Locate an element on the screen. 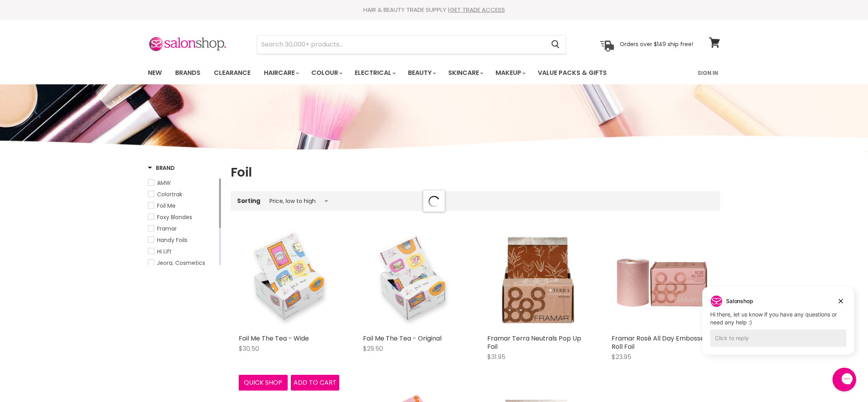 This screenshot has width=868, height=402. div: Reply to the campaigns is located at coordinates (82, 52).